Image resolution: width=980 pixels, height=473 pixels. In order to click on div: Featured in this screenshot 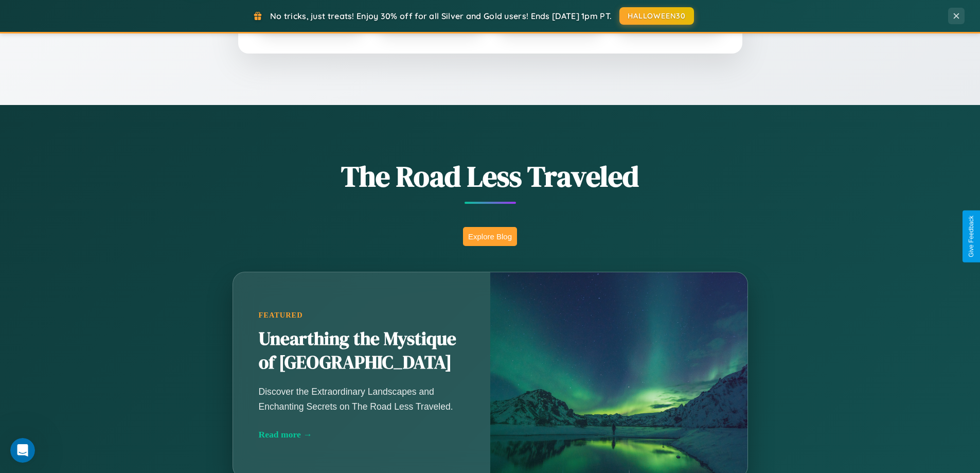, I will do `click(362, 315)`.